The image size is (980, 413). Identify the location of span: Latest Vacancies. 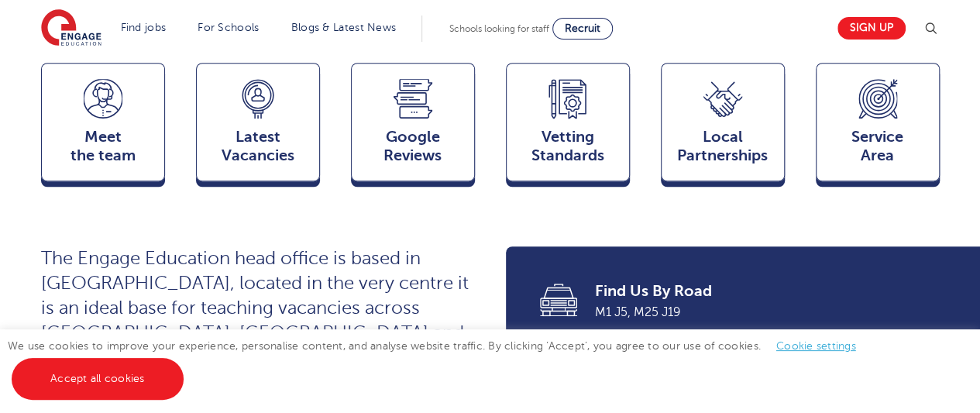
(258, 147).